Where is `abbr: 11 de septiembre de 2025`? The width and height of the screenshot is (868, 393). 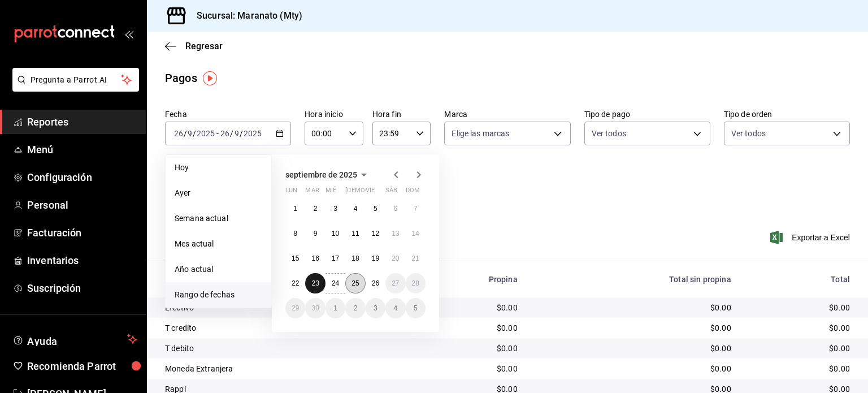 abbr: 11 de septiembre de 2025 is located at coordinates (355, 233).